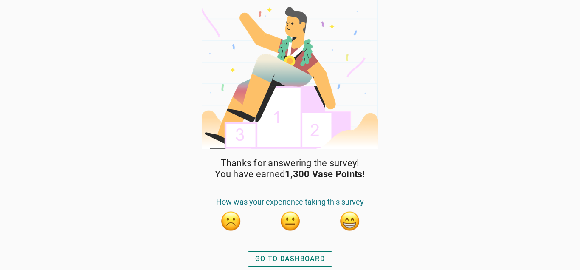 Image resolution: width=580 pixels, height=270 pixels. I want to click on div: How was your experience taking this survey, so click(290, 204).